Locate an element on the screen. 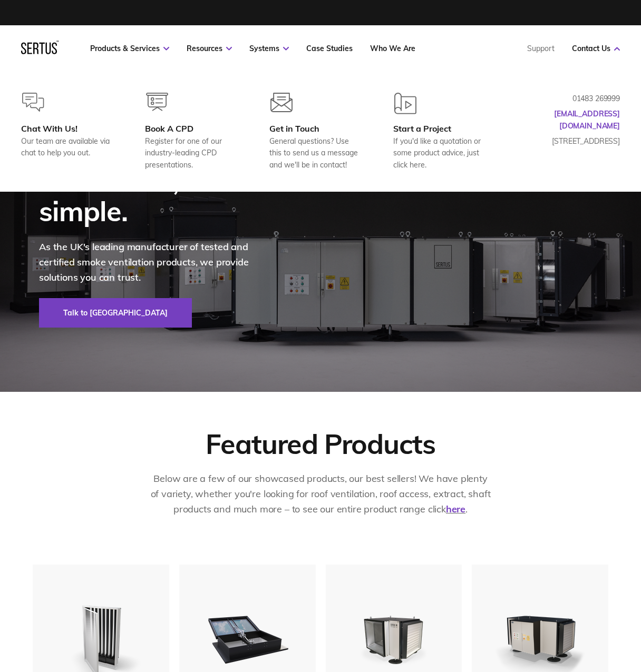 The height and width of the screenshot is (672, 641). a: Products & Services is located at coordinates (129, 48).